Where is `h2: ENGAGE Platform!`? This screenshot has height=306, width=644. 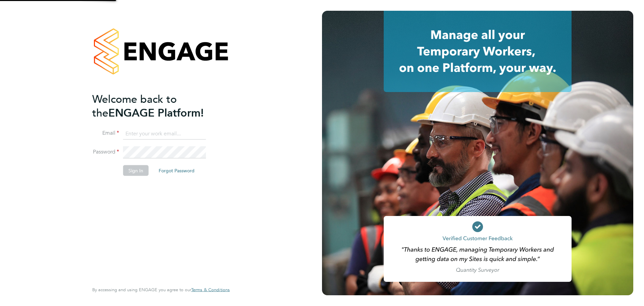
h2: ENGAGE Platform! is located at coordinates (158, 106).